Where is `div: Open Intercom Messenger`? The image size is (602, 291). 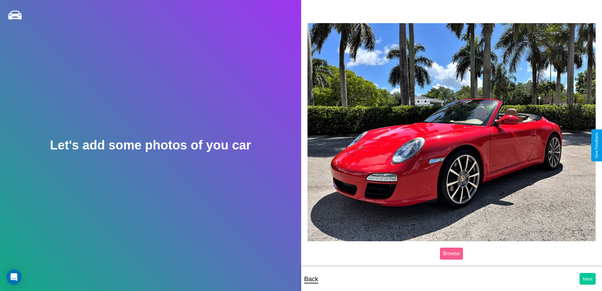 div: Open Intercom Messenger is located at coordinates (14, 277).